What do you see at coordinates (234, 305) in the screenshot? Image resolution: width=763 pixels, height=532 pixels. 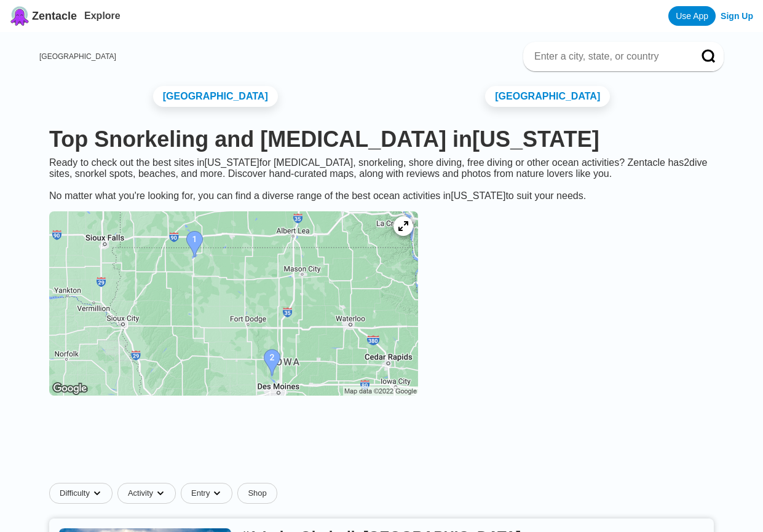 I see `a: Iowa dive site map` at bounding box center [234, 305].